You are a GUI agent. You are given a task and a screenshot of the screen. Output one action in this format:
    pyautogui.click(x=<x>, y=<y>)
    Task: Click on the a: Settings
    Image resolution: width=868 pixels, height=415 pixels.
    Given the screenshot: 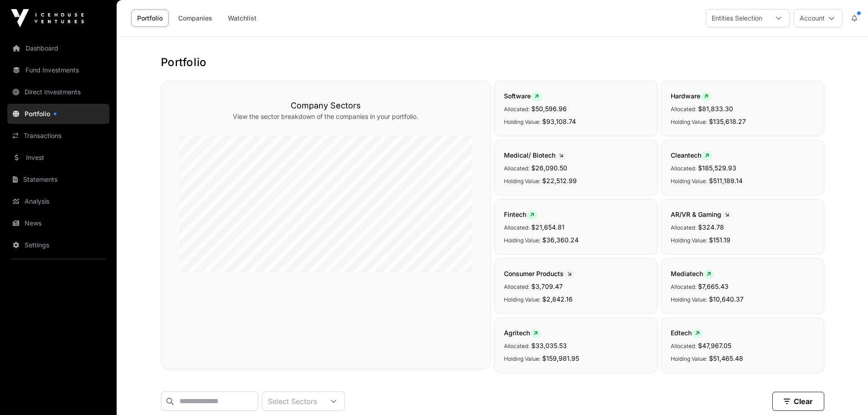 What is the action you would take?
    pyautogui.click(x=58, y=246)
    